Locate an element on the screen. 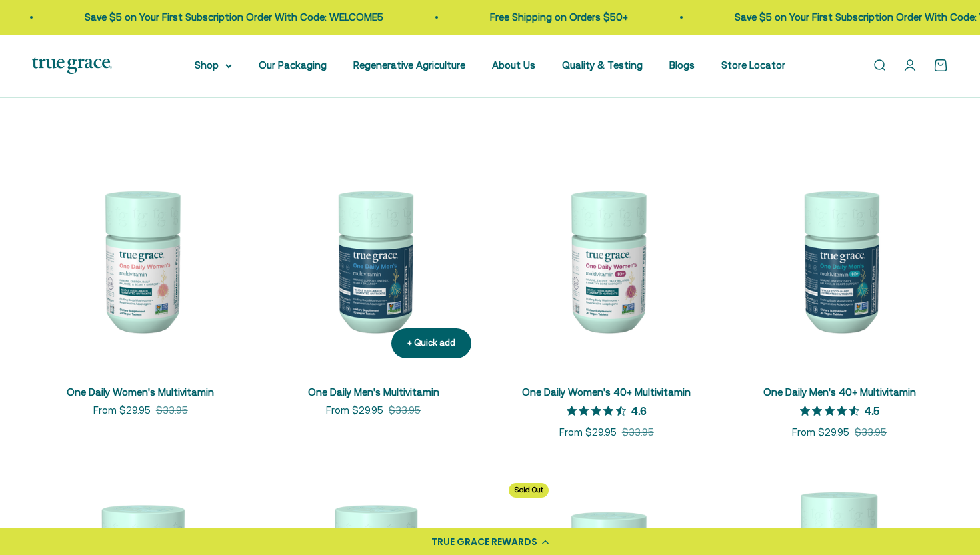 The width and height of the screenshot is (980, 555). p: Save $5 on Your First Subscription Order With Code: WELCOME5 is located at coordinates (233, 18).